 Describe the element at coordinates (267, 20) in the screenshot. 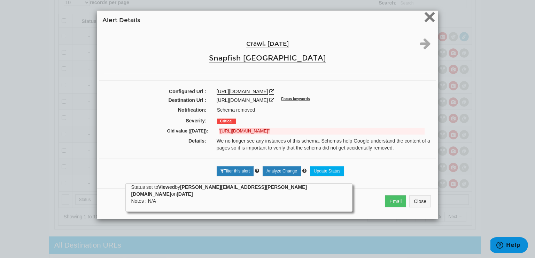

I see `h4: Alert Details` at that location.